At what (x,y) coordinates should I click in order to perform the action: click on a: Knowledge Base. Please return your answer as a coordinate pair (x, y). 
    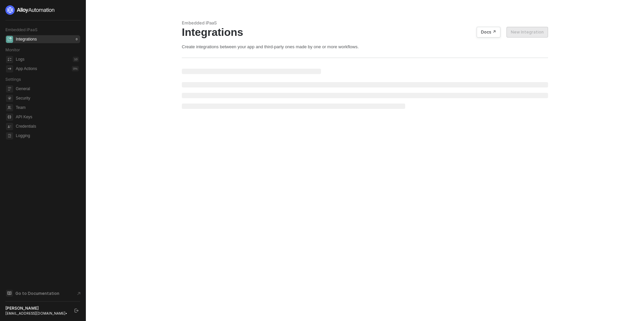
    Looking at the image, I should click on (43, 293).